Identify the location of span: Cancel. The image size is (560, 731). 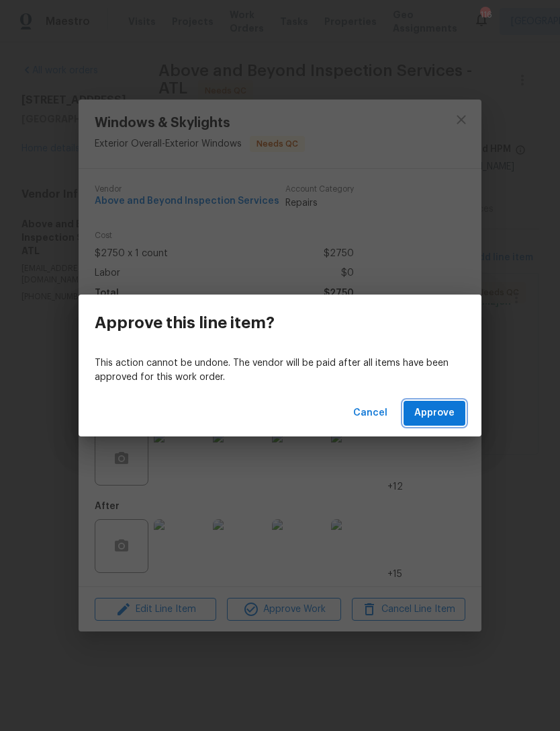
(370, 413).